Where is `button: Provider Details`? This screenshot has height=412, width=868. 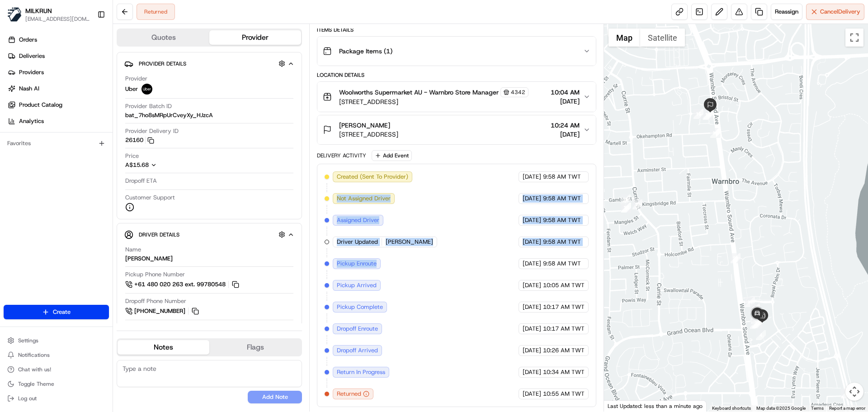 button: Provider Details is located at coordinates (209, 63).